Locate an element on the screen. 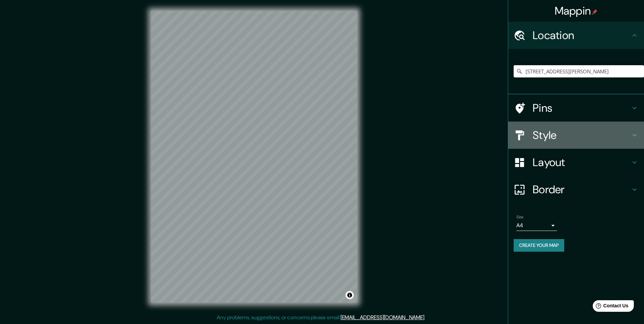  div: Border is located at coordinates (576, 190).